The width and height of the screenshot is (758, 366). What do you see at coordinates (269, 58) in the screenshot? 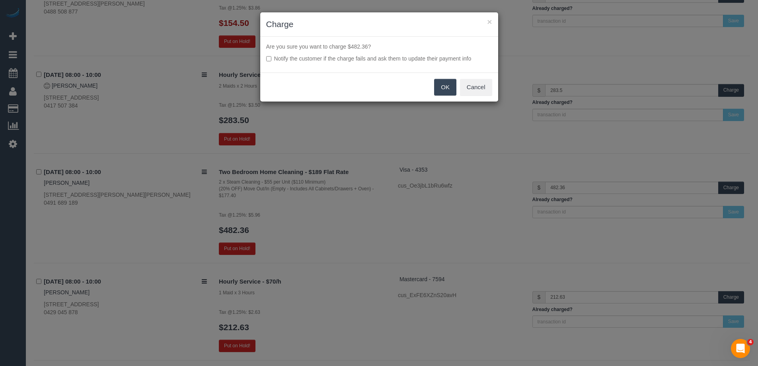
I see `input: Notify the customer if the charge fails and ask them to update their payment info` at bounding box center [269, 58].